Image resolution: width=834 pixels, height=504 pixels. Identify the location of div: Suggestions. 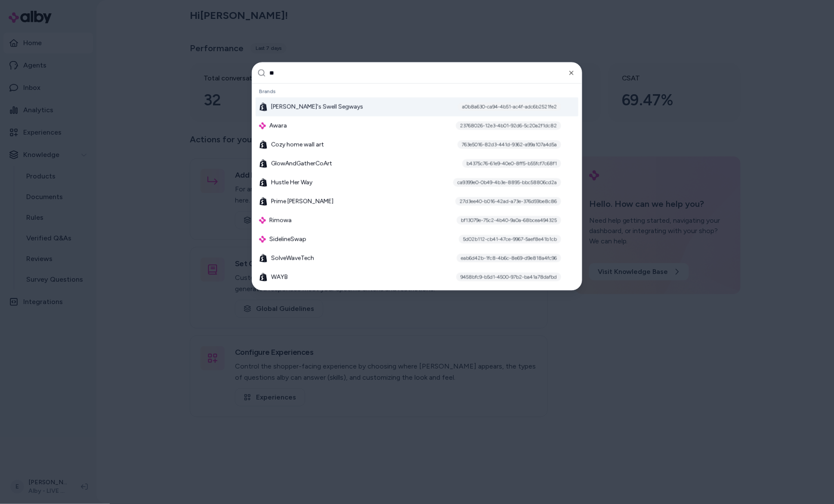
(417, 187).